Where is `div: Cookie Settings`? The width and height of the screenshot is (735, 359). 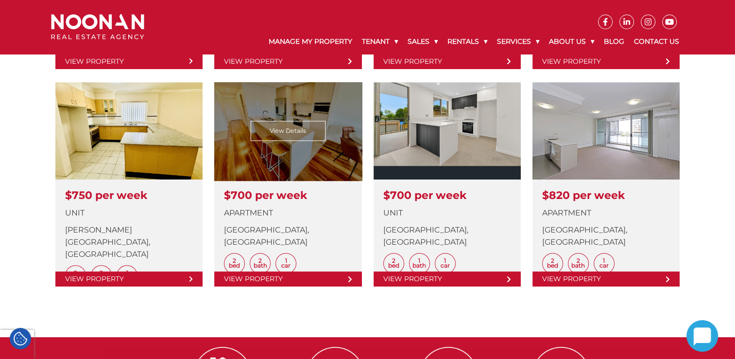 div: Cookie Settings is located at coordinates (20, 338).